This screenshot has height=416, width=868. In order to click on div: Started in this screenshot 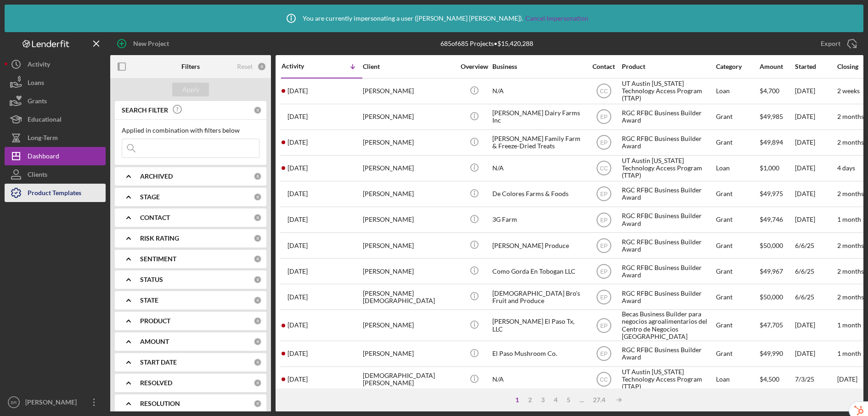, I will do `click(816, 67)`.